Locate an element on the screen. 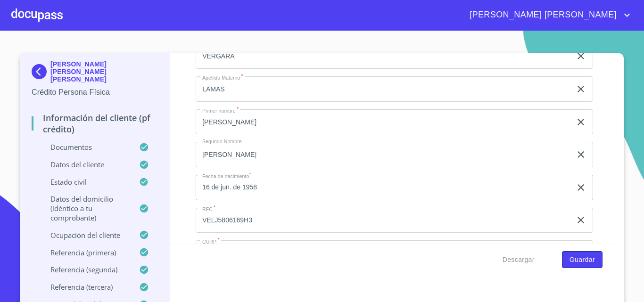  p: Crédito Persona Física is located at coordinates (95, 92).